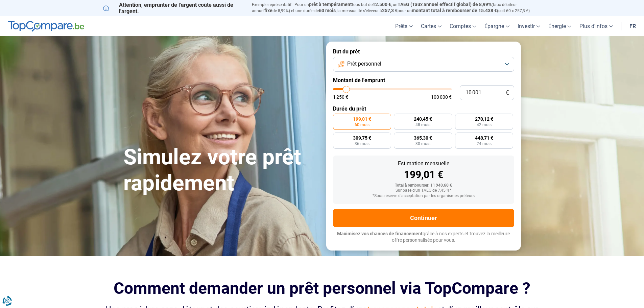  What do you see at coordinates (445, 4) in the screenshot?
I see `span: TAEG (Taux annuel effectif global) de 8,99%` at bounding box center [445, 4].